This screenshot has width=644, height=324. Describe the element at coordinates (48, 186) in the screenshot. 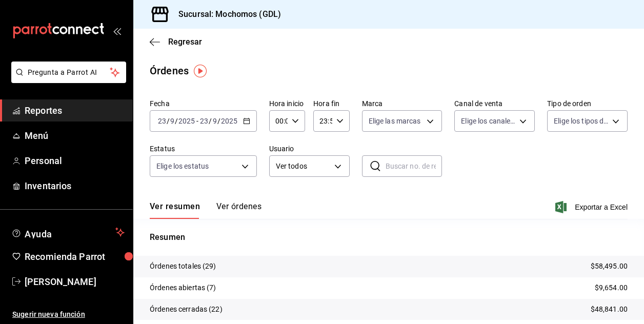

I see `font: Inventarios` at that location.